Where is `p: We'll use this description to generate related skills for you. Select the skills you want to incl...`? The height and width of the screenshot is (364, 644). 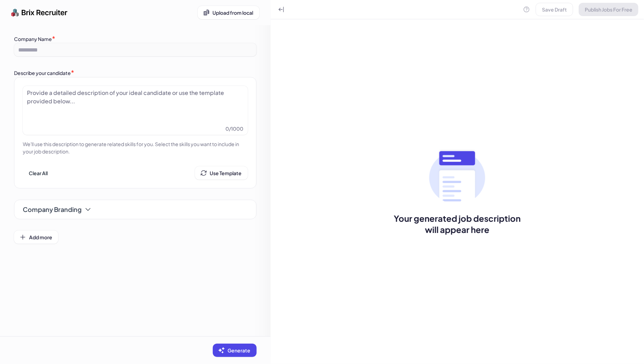
p: We'll use this description to generate related skills for you. Select the skills you want to incl... is located at coordinates (136, 148).